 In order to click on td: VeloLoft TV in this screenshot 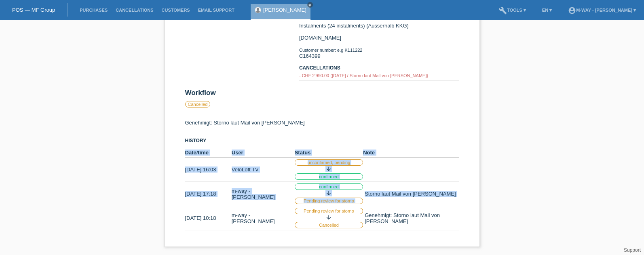, I will do `click(263, 170)`.